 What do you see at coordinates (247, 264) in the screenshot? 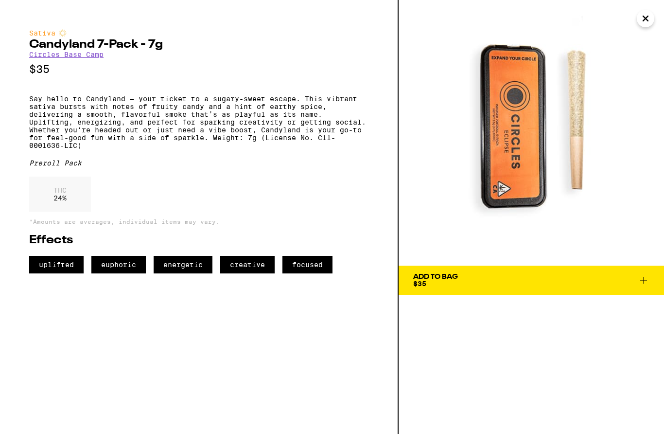
I see `span: creative` at bounding box center [247, 264].